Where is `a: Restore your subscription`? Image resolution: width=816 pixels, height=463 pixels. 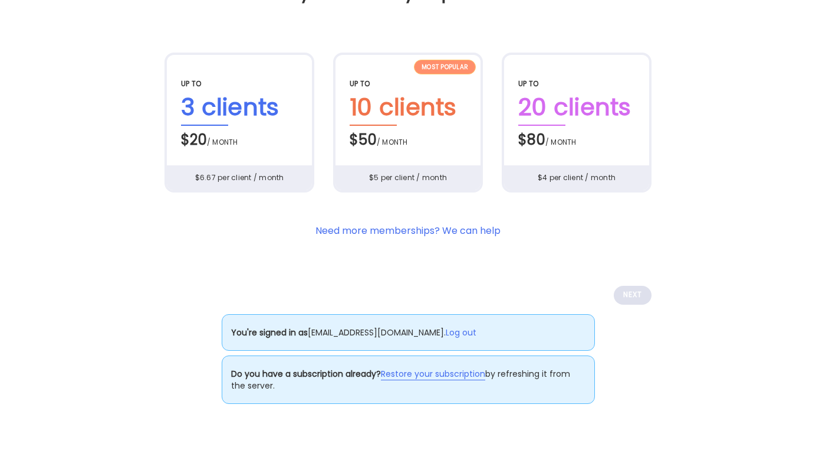 a: Restore your subscription is located at coordinates (433, 373).